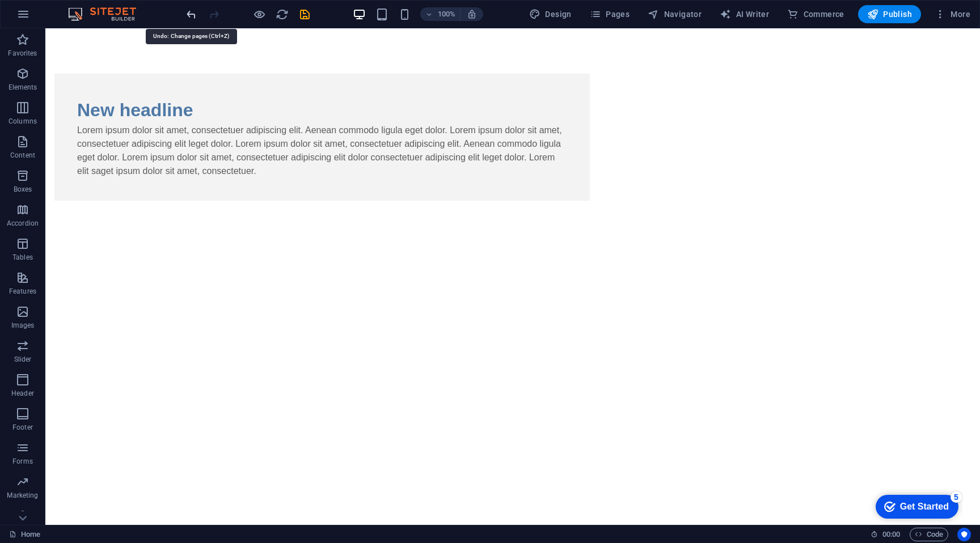  What do you see at coordinates (22, 87) in the screenshot?
I see `p: Elements` at bounding box center [22, 87].